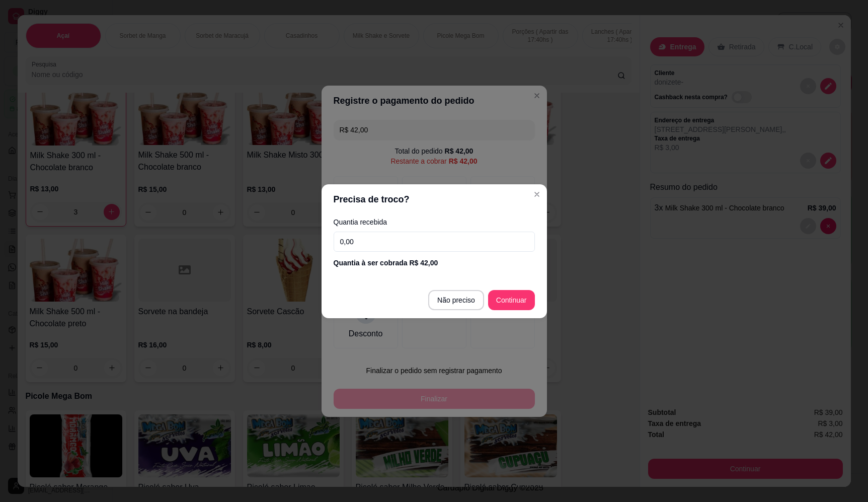  Describe the element at coordinates (456, 299) in the screenshot. I see `button: Não preciso` at that location.